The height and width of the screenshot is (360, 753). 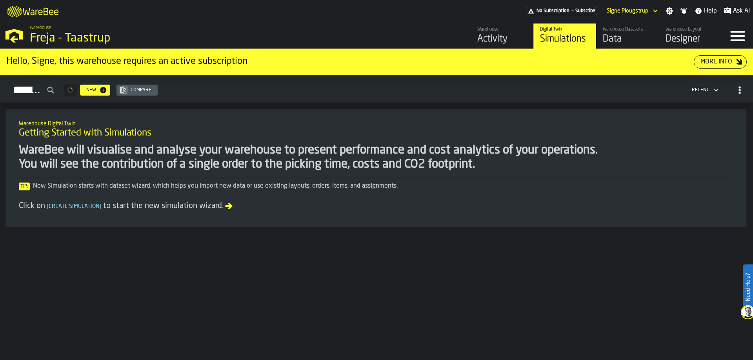 I want to click on div: Designer, so click(x=690, y=39).